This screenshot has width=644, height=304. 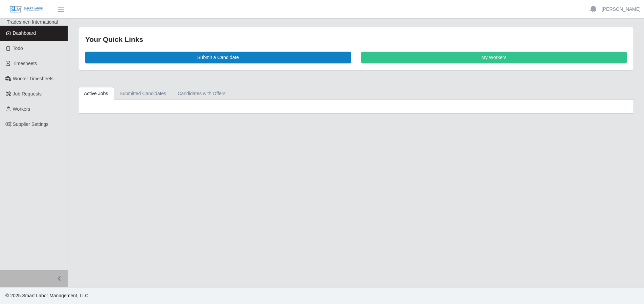 I want to click on span: Dashboard, so click(x=24, y=33).